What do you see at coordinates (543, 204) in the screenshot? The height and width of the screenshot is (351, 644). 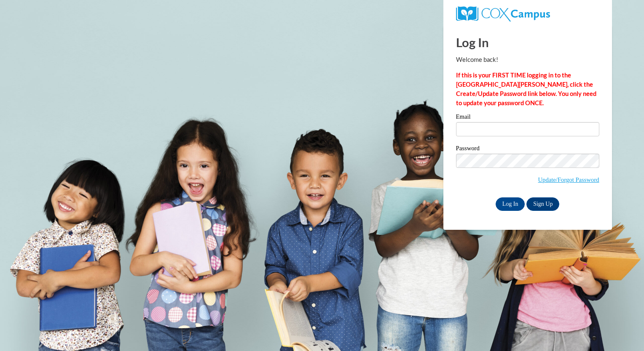 I see `a: Sign Up` at bounding box center [543, 204].